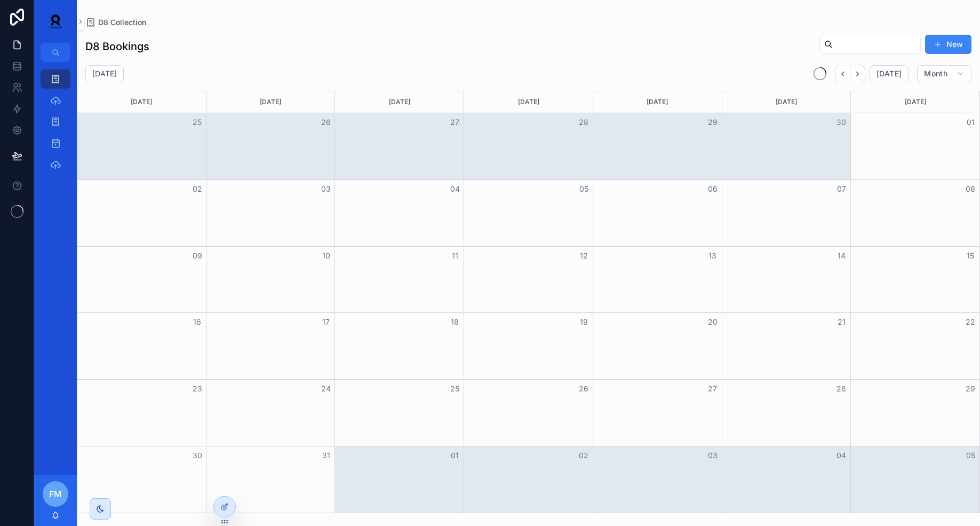  I want to click on button: 31, so click(326, 455).